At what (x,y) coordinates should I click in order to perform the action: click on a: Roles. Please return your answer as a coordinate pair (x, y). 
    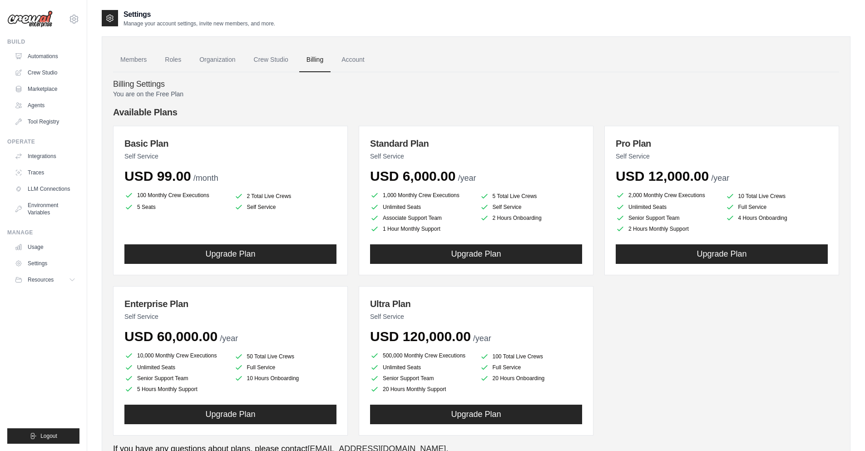
    Looking at the image, I should click on (173, 60).